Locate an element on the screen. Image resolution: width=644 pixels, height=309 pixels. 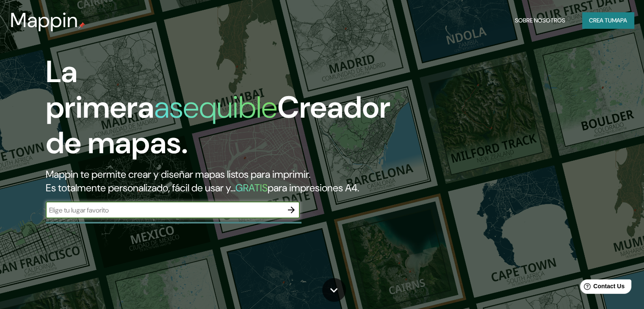
span: Contact Us is located at coordinates (40, 10).